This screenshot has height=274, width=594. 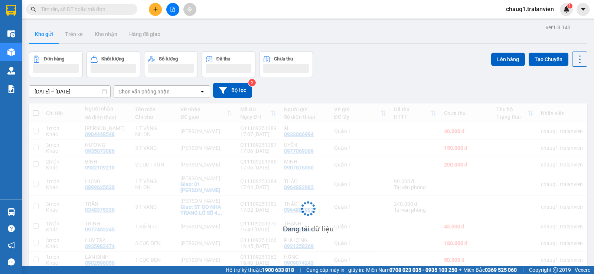 I want to click on svg: open, so click(x=202, y=92).